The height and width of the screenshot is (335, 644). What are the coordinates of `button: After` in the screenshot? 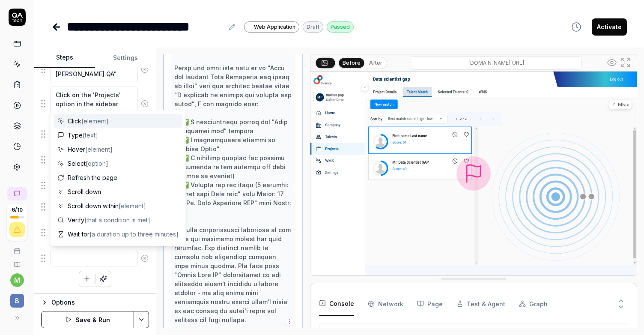 It's located at (376, 63).